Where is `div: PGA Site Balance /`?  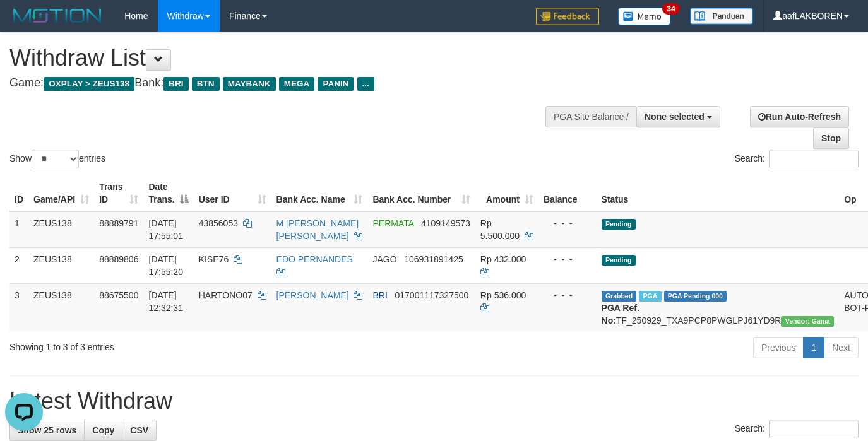 div: PGA Site Balance / is located at coordinates (591, 116).